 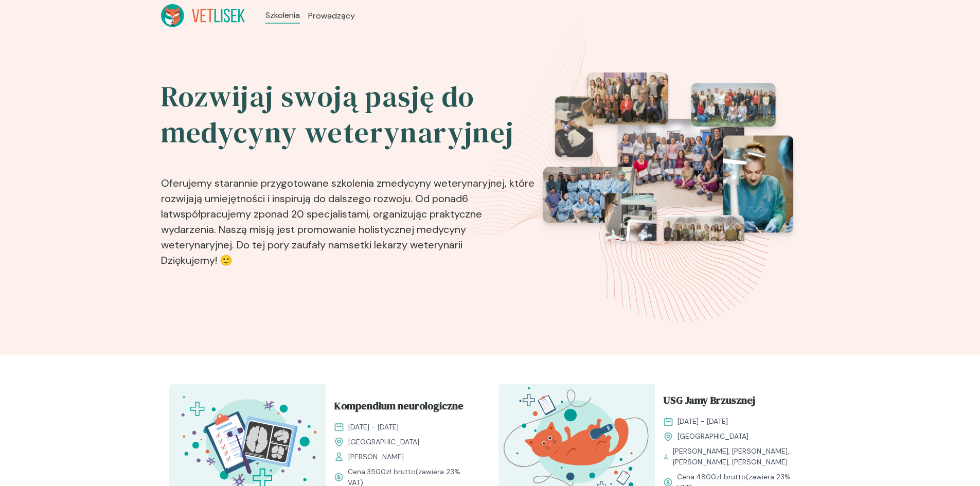 What do you see at coordinates (668, 175) in the screenshot?
I see `img: eventsPhotosRoll2.png` at bounding box center [668, 175].